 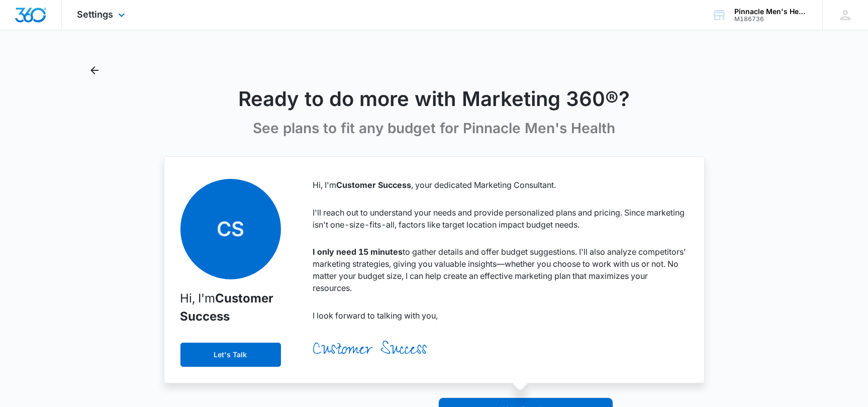 I want to click on h1: Ready to do more with Marketing 360®?, so click(x=434, y=99).